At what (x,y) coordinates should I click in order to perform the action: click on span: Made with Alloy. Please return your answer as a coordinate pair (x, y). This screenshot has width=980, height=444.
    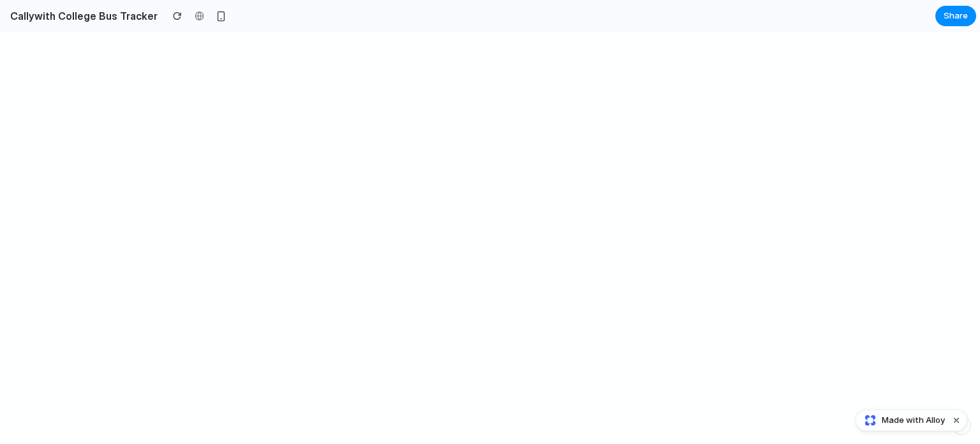
    Looking at the image, I should click on (913, 421).